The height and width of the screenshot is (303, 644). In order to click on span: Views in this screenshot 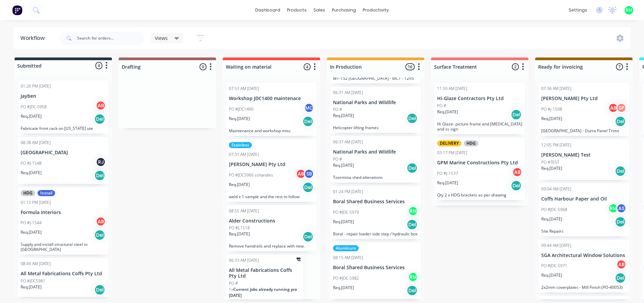, I will do `click(161, 38)`.